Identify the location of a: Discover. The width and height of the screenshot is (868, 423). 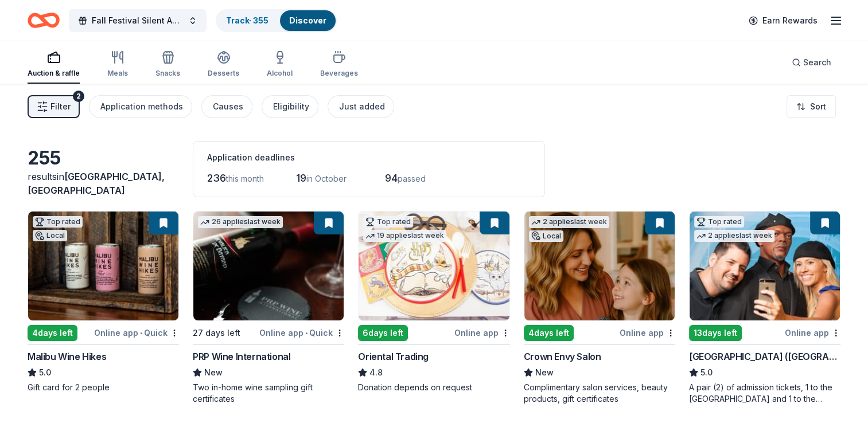
(308, 20).